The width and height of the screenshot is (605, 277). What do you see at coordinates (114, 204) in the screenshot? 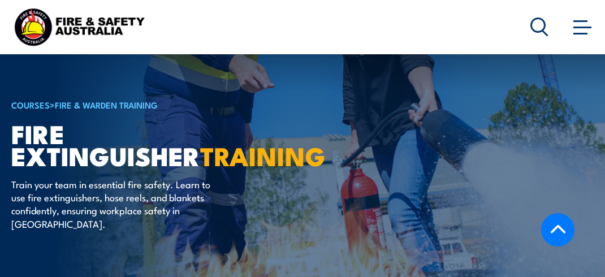
I see `p: Train your team in essential fire safety. Learn to use fire extinguishers, hose reels, and blanke...` at bounding box center [114, 204].